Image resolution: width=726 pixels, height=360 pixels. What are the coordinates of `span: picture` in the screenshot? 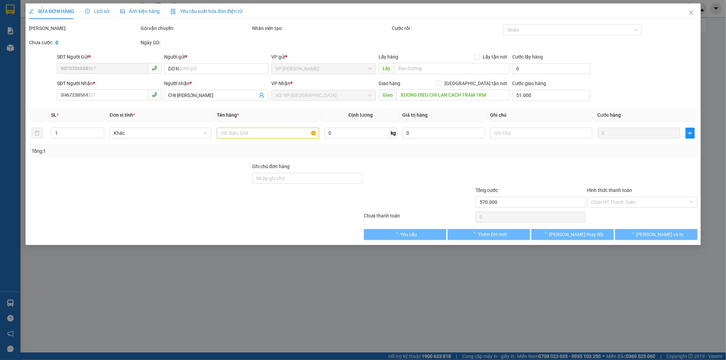 It's located at (122, 11).